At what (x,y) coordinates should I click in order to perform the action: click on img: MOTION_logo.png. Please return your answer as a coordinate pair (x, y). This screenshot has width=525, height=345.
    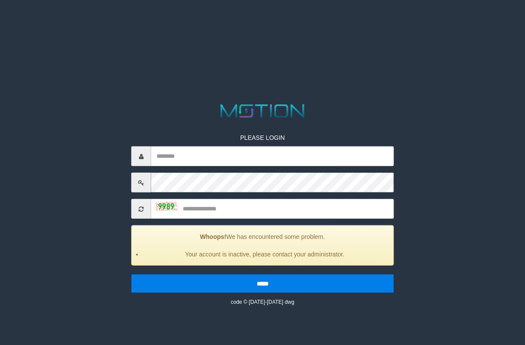
    Looking at the image, I should click on (263, 111).